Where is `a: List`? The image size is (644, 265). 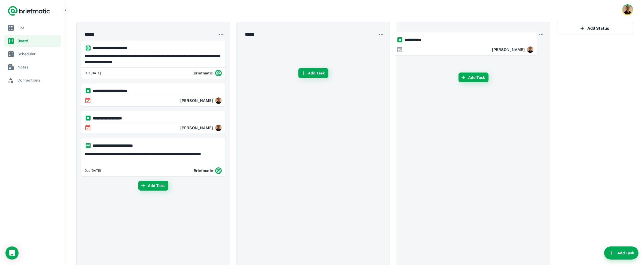
a: List is located at coordinates (33, 28).